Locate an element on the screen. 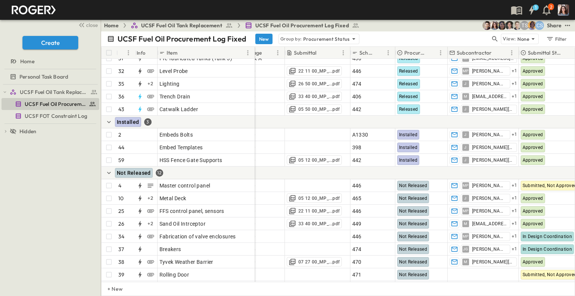 This screenshot has width=575, height=296. img: Alex Cardenas (acardenas@herrero.com) is located at coordinates (487, 25).